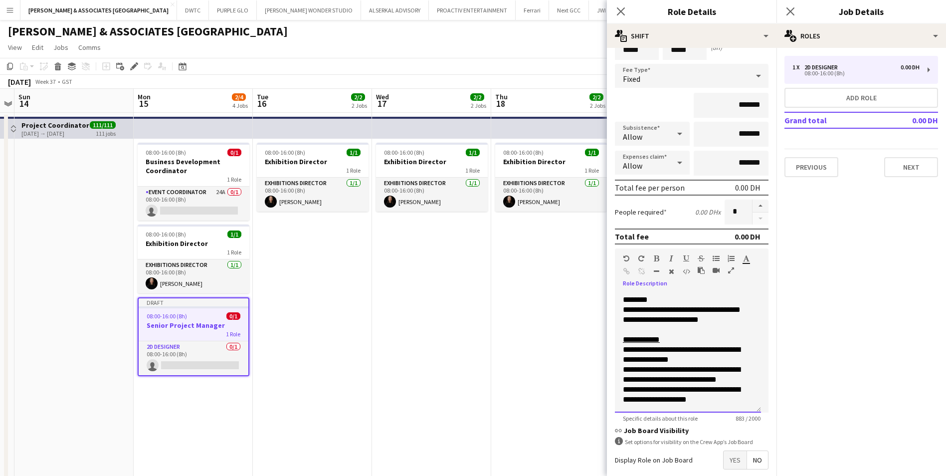  I want to click on app-card-role: 2D Designer0/108:00-16:00 (8h), so click(194, 358).